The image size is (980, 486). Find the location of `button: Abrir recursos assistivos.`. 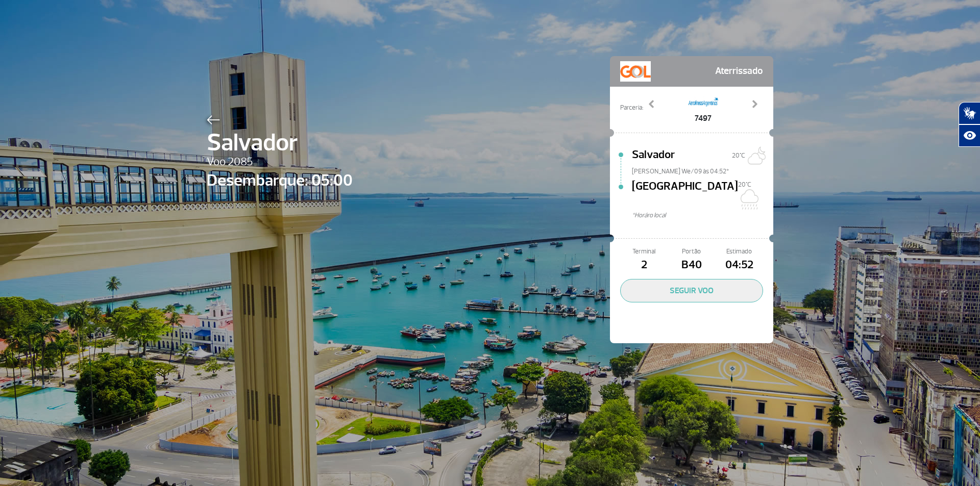

button: Abrir recursos assistivos. is located at coordinates (969, 136).